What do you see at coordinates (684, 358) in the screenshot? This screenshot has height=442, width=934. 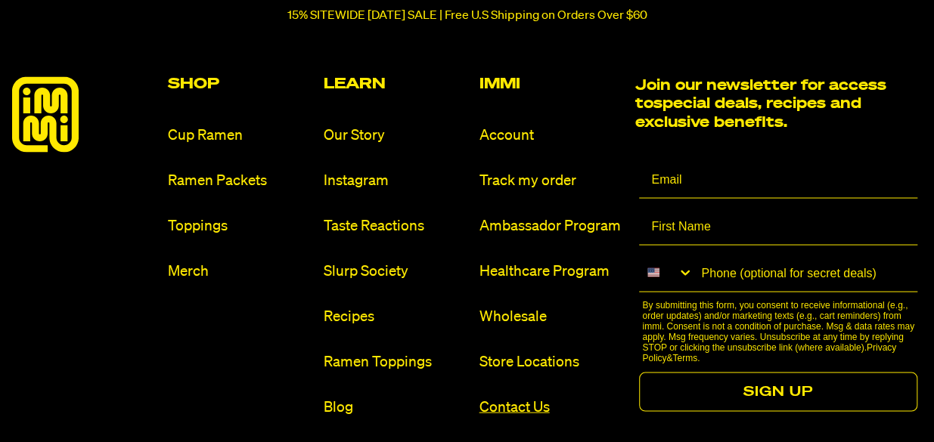 I see `a: Terms` at bounding box center [684, 358].